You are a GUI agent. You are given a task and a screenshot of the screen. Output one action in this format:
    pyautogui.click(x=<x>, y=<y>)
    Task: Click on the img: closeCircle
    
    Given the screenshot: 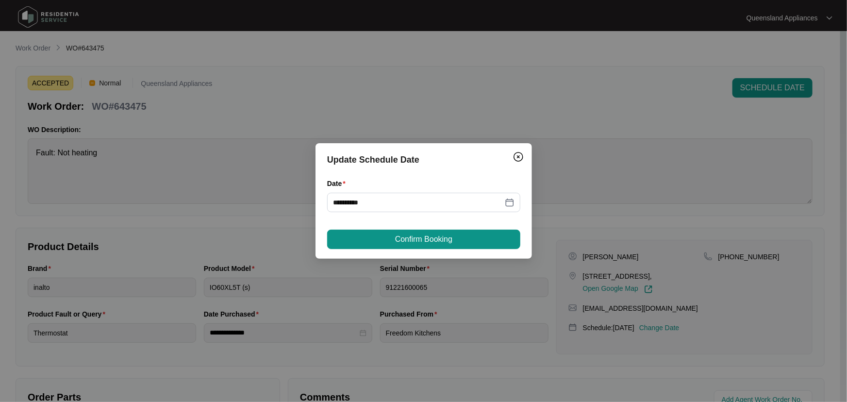 What is the action you would take?
    pyautogui.click(x=518, y=157)
    